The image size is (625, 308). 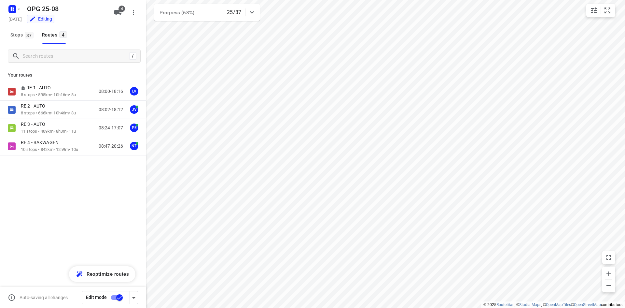 What do you see at coordinates (111, 146) in the screenshot?
I see `p: 08:47-20:26` at bounding box center [111, 146].